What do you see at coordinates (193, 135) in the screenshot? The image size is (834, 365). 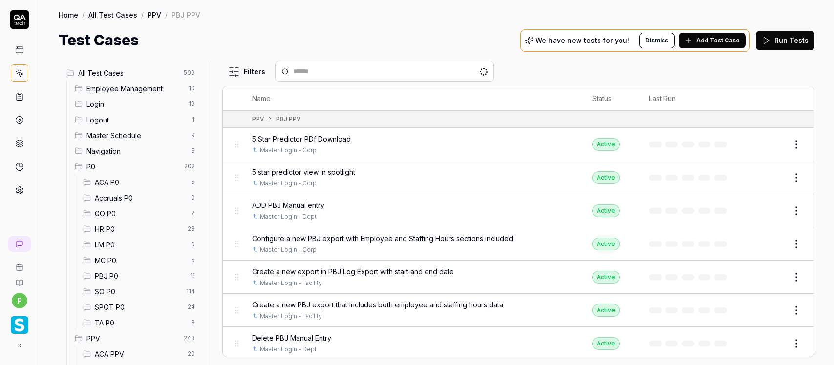 I see `span: 9` at bounding box center [193, 135].